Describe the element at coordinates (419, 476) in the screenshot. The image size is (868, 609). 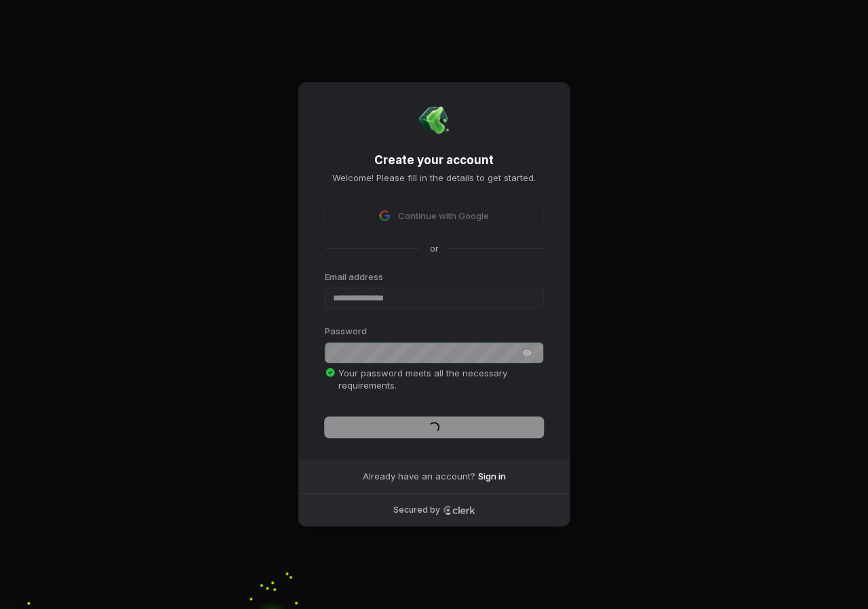
I see `span: Already have an account?` at that location.